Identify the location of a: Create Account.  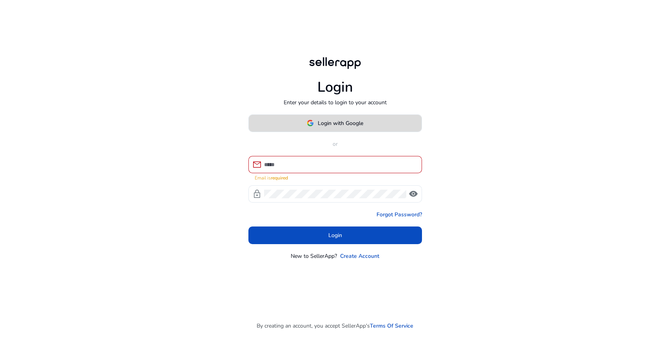
(360, 256).